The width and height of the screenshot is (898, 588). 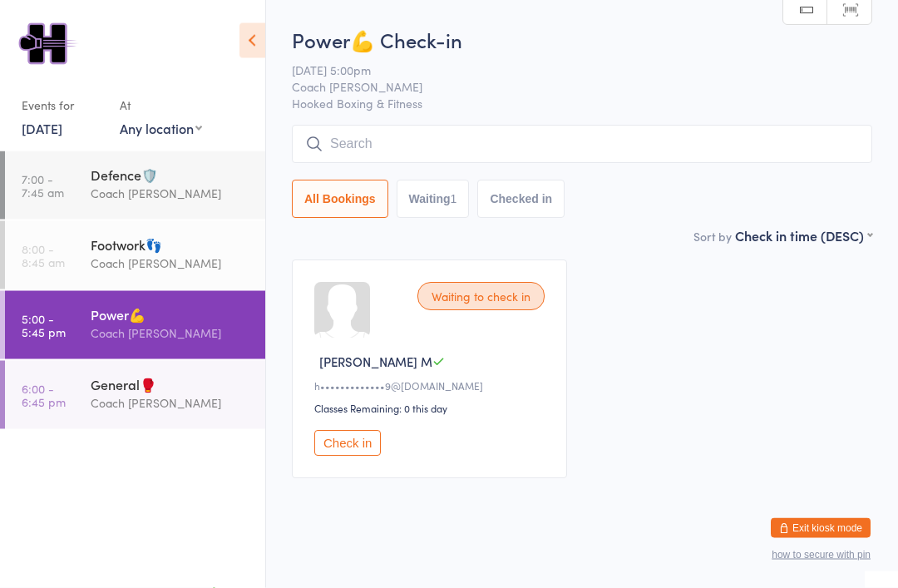 What do you see at coordinates (170, 174) in the screenshot?
I see `div: Defence🛡️` at bounding box center [170, 174].